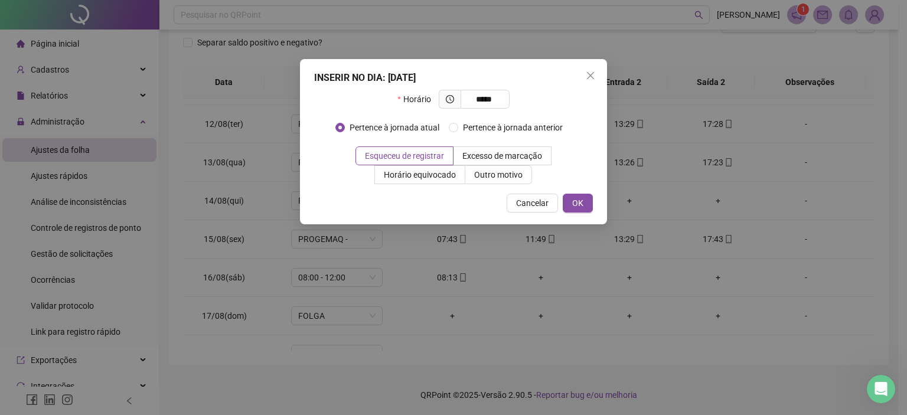  I want to click on button: Cancelar, so click(532, 203).